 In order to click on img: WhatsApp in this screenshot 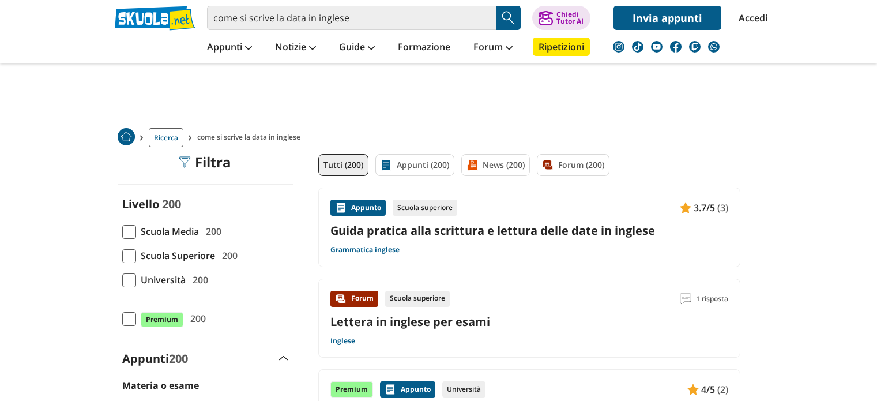, I will do `click(714, 47)`.